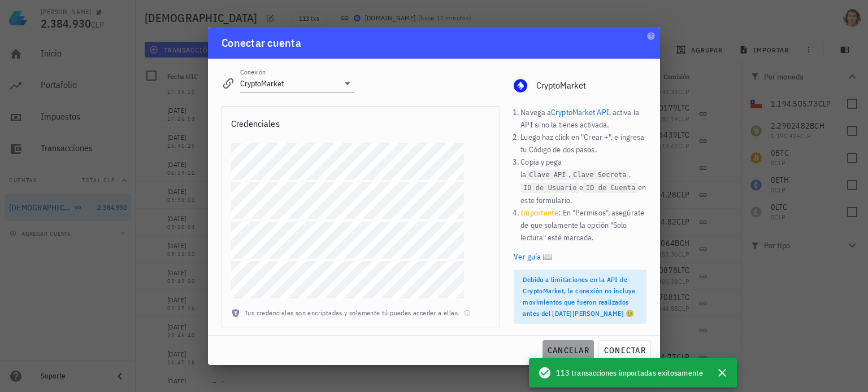  I want to click on div: Tus credenciales son encriptadas y solamente tú puedes acceder a ellas., so click(360, 318).